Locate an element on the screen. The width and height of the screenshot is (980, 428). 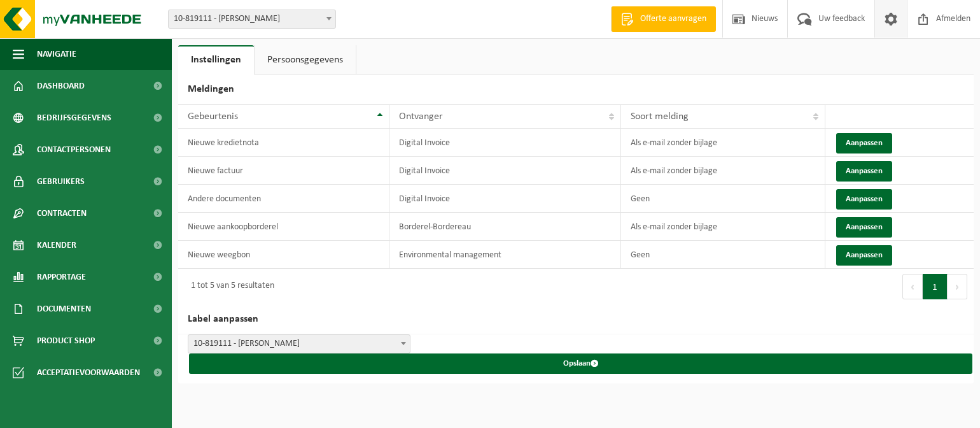
button: Next is located at coordinates (957, 286).